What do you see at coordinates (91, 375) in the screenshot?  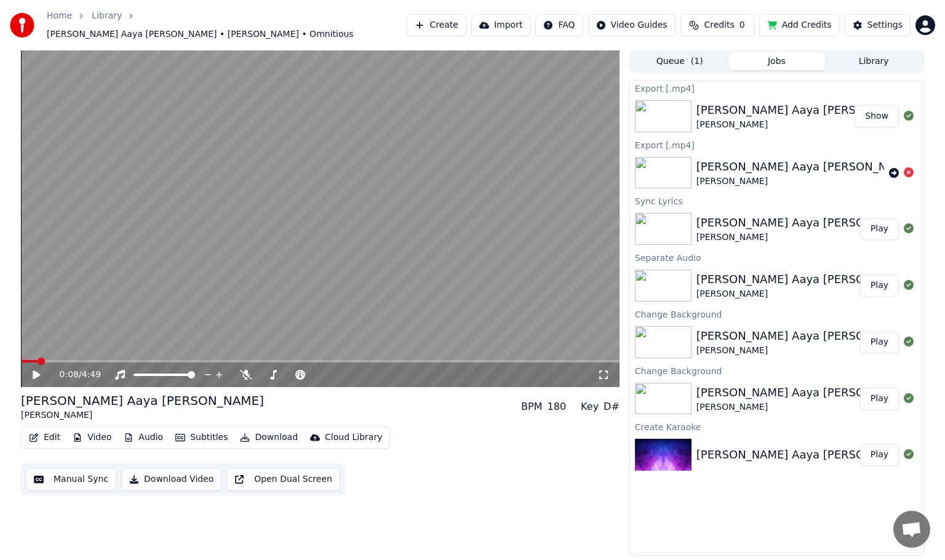 I see `span: 4:49` at bounding box center [91, 375].